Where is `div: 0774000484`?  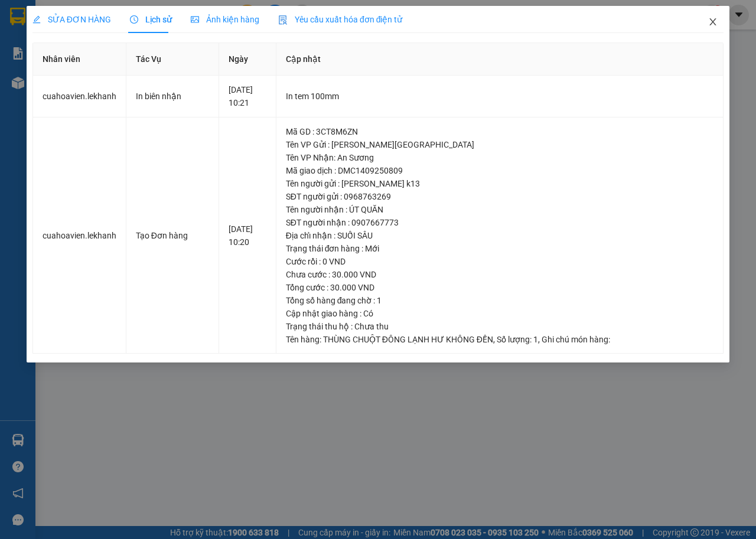
div: 0774000484 is located at coordinates (185, 46).